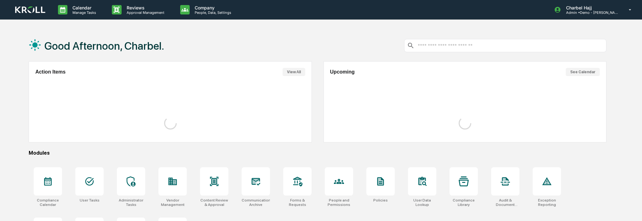 This screenshot has height=221, width=642. I want to click on p: Charbel Hajj, so click(590, 8).